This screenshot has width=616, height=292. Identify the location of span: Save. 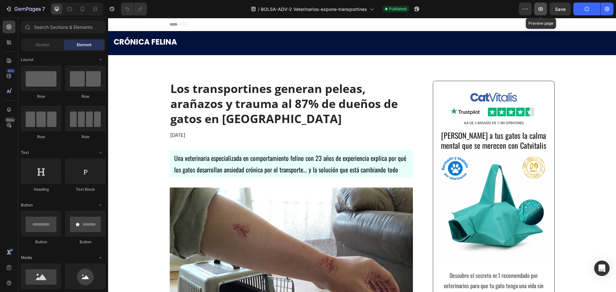
(560, 9).